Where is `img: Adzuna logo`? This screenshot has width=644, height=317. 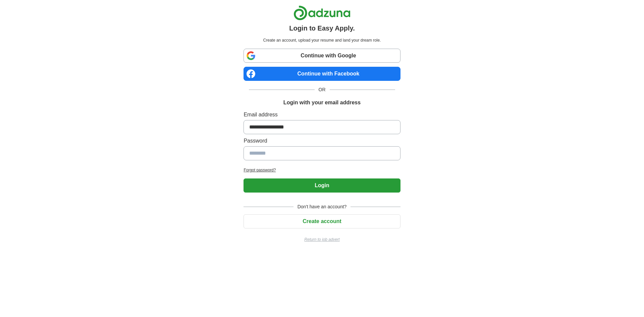
img: Adzuna logo is located at coordinates (322, 13).